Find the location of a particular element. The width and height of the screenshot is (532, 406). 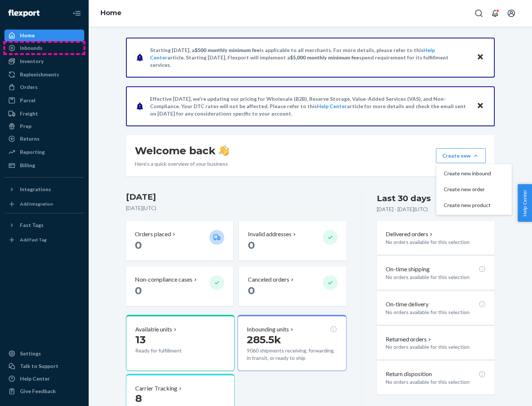

div: Home is located at coordinates (27, 35).